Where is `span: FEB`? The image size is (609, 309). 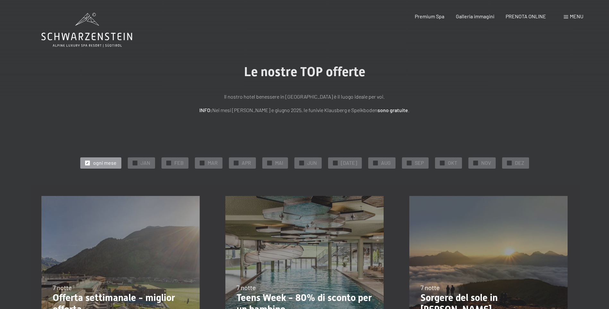
span: FEB is located at coordinates (179, 163).